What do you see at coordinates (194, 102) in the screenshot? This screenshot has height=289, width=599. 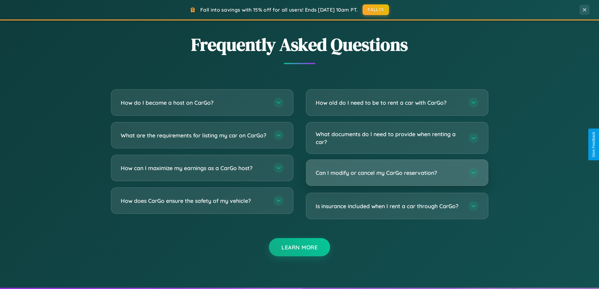 I see `h3: How do I become a host on CarGo?` at bounding box center [194, 102].